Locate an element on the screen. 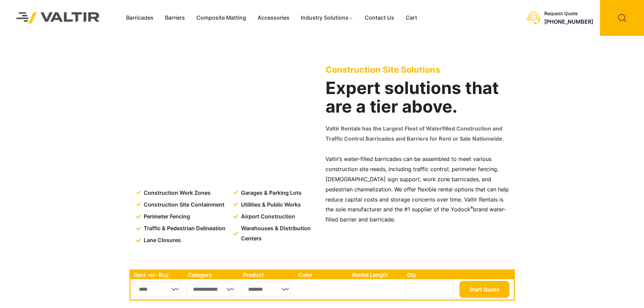  span: Warehouses & Distribution Centers is located at coordinates (279, 234).